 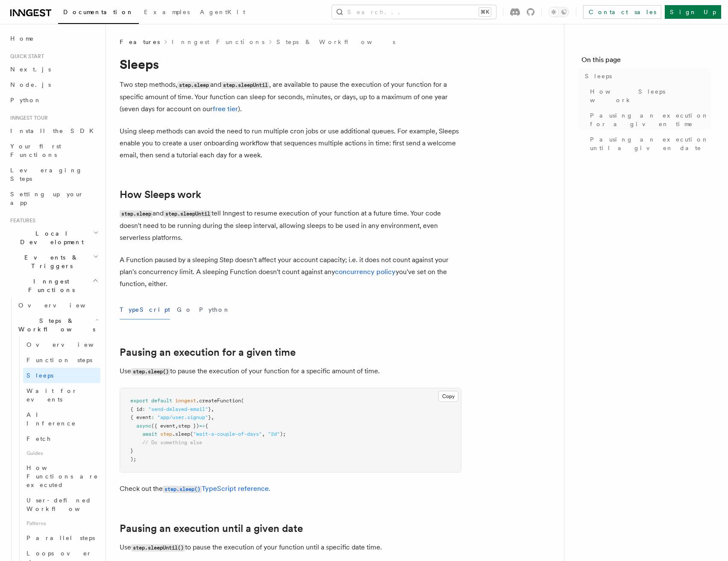 I want to click on a: Wait for events, so click(x=61, y=395).